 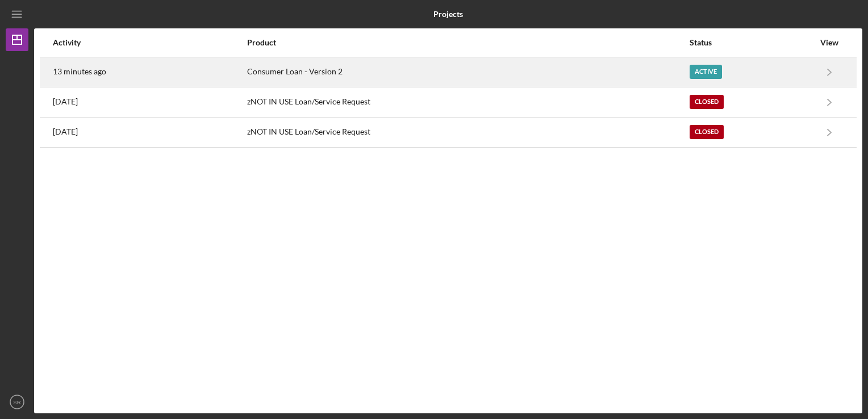 What do you see at coordinates (80, 72) in the screenshot?
I see `time: 2025-10-15 14:32` at bounding box center [80, 72].